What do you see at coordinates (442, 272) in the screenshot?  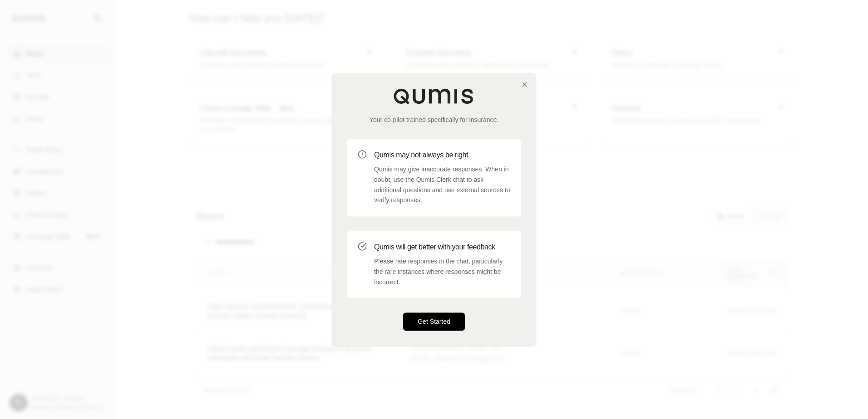 I see `p: Please rate responses in the chat, particularly the rare instances where responses might be incor...` at bounding box center [442, 272].